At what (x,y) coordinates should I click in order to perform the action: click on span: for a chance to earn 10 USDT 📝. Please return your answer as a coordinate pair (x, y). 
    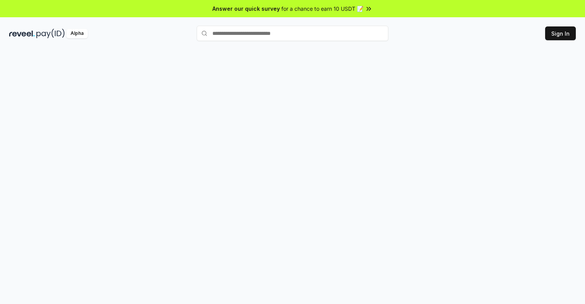
    Looking at the image, I should click on (322, 8).